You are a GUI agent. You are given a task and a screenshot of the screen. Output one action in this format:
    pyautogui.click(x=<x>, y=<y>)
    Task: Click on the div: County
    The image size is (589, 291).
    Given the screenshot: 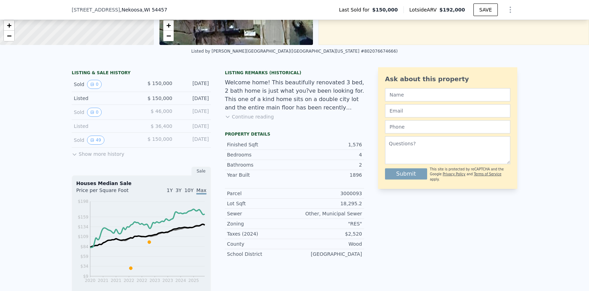 What is the action you would take?
    pyautogui.click(x=261, y=244)
    